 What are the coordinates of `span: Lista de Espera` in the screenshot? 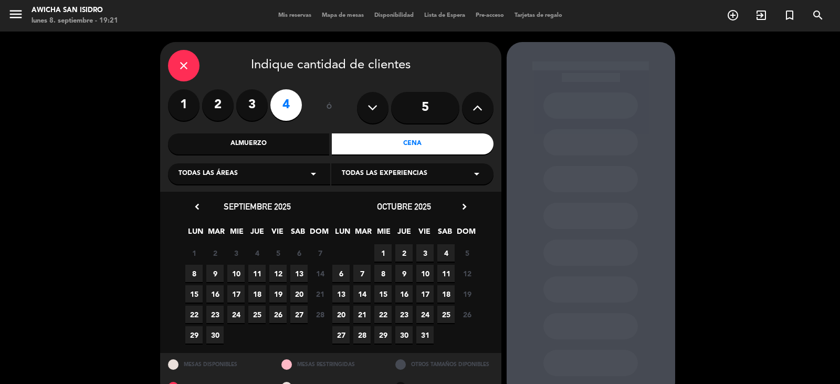 It's located at (445, 15).